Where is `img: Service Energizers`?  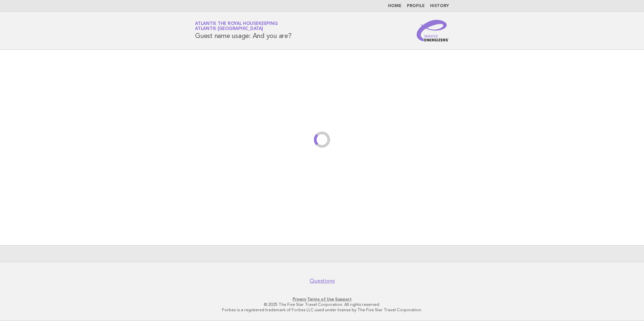
img: Service Energizers is located at coordinates (433, 30).